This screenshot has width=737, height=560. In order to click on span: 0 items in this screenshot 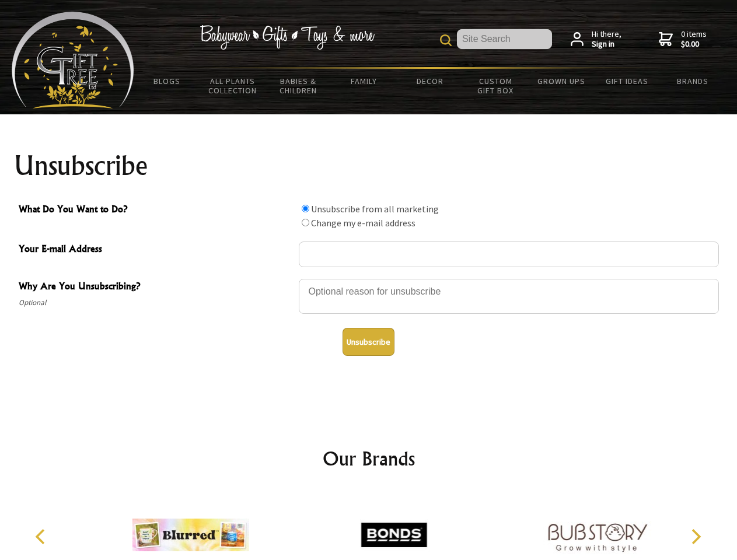, I will do `click(694, 39)`.